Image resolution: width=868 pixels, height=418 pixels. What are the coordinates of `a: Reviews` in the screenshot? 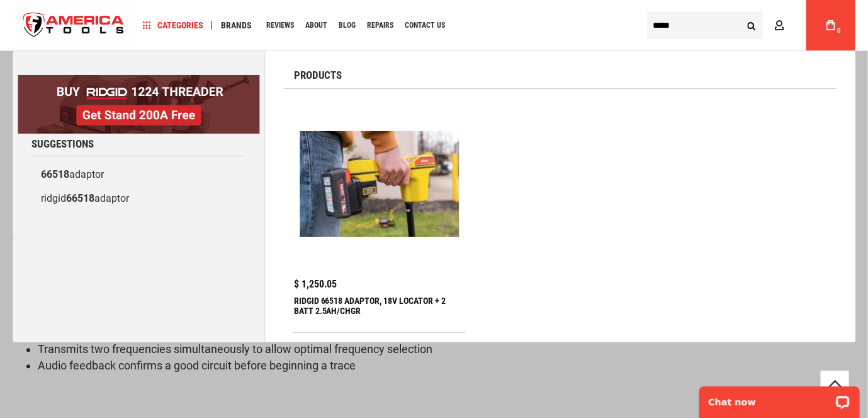 It's located at (280, 25).